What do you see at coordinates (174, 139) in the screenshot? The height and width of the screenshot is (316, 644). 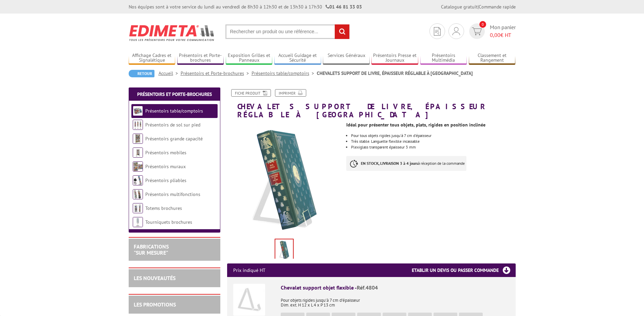 I see `a: Présentoirs grande capacité` at bounding box center [174, 139].